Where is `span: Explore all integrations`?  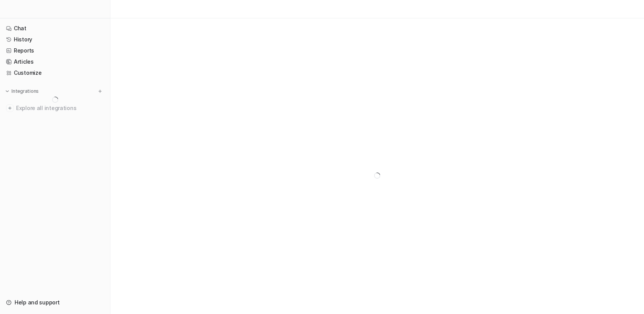 span: Explore all integrations is located at coordinates (60, 108).